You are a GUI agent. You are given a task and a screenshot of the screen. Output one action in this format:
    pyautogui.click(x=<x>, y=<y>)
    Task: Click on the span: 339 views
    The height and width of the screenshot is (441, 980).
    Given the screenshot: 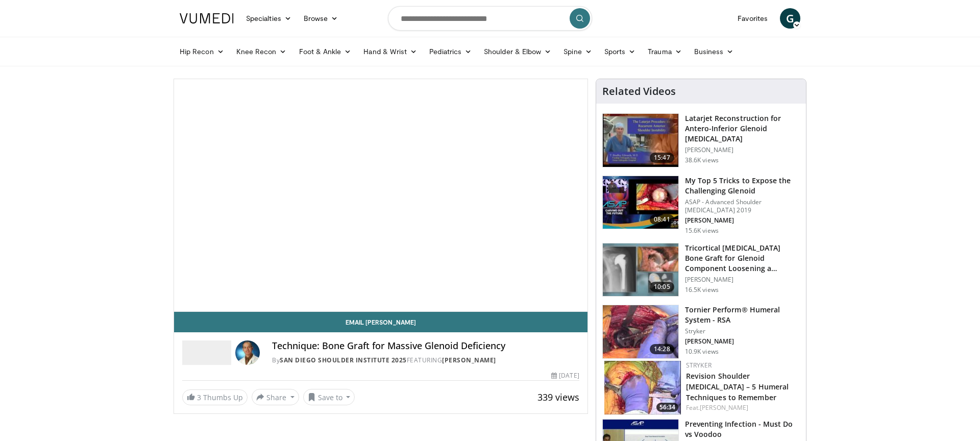 What is the action you would take?
    pyautogui.click(x=558, y=397)
    